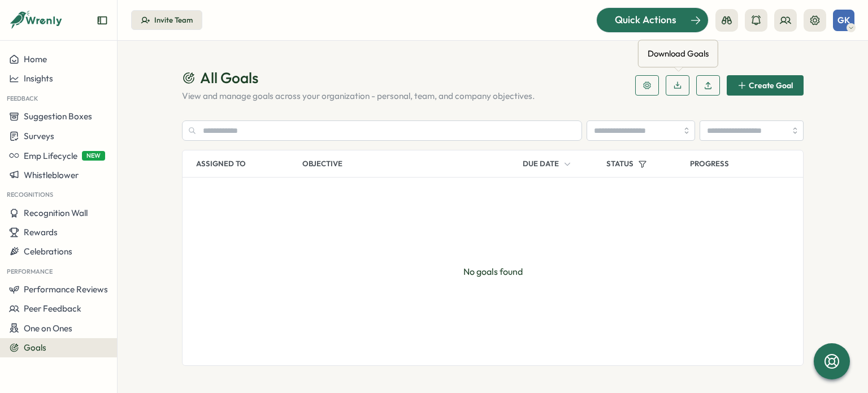 This screenshot has height=393, width=868. I want to click on p: No goals found, so click(493, 272).